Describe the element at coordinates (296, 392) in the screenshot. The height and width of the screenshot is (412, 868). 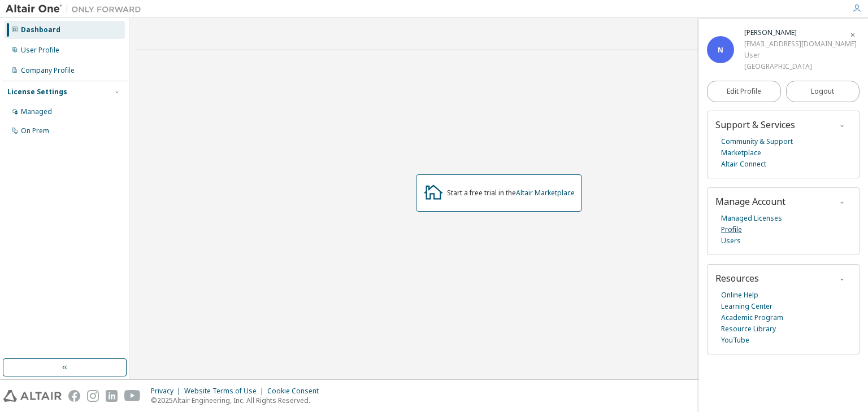
I see `div: Cookie Consent` at that location.